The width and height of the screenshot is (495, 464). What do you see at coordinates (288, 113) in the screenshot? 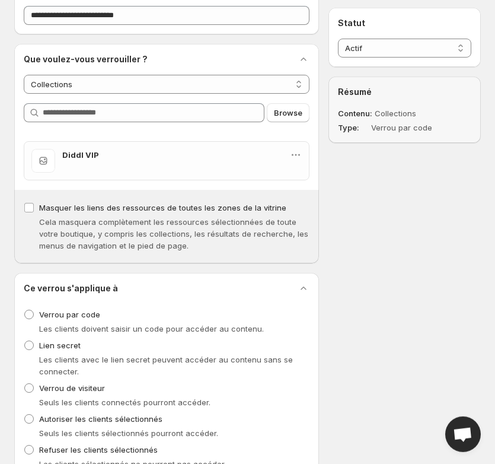
I see `span: Browse` at bounding box center [288, 113].